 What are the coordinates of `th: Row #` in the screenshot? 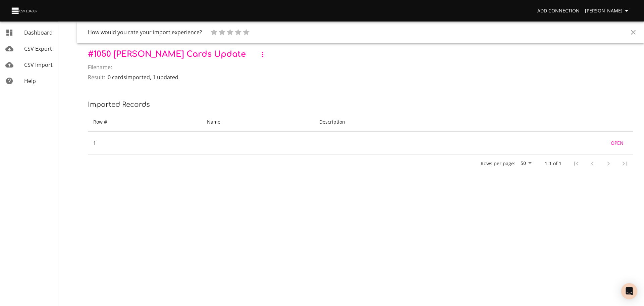 It's located at (144, 122).